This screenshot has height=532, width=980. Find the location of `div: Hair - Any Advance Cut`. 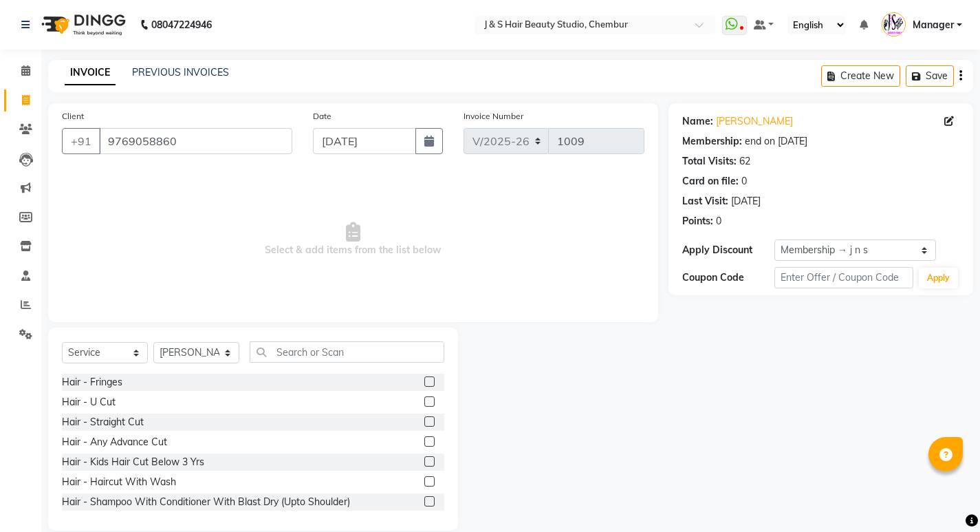

div: Hair - Any Advance Cut is located at coordinates (114, 441).